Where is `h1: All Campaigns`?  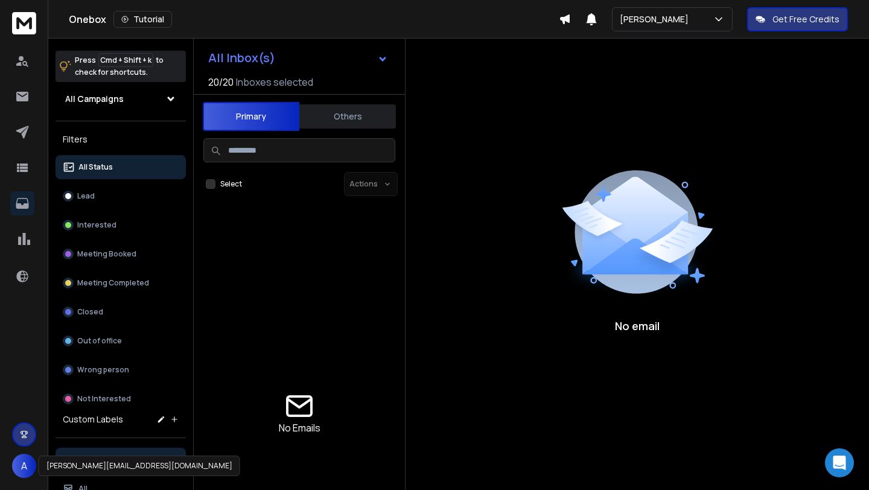
h1: All Campaigns is located at coordinates (94, 99).